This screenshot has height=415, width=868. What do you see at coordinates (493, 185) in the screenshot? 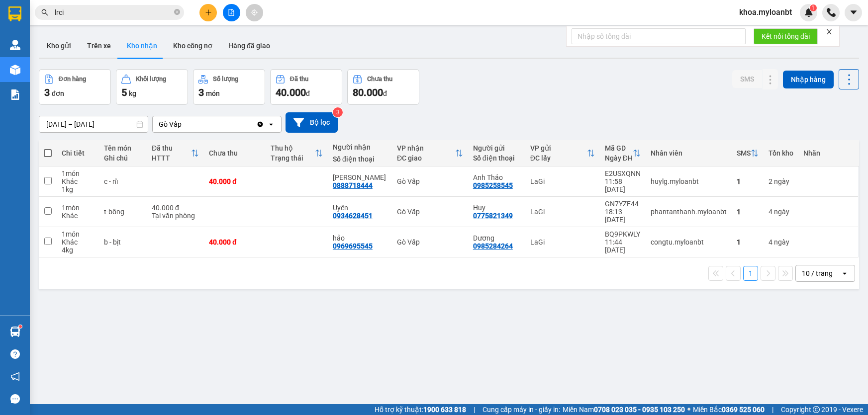
I see `div: 0985258545` at bounding box center [493, 185].